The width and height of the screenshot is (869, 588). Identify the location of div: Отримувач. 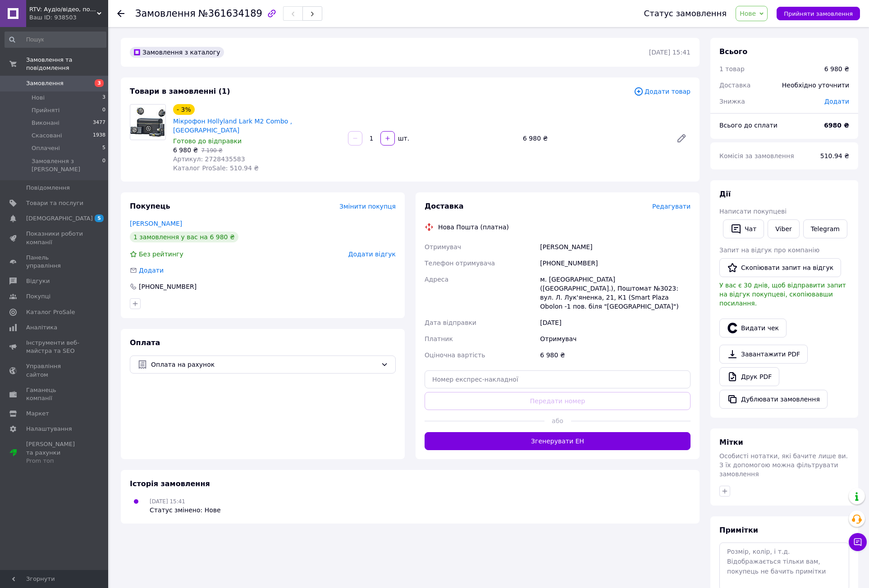
(615, 339).